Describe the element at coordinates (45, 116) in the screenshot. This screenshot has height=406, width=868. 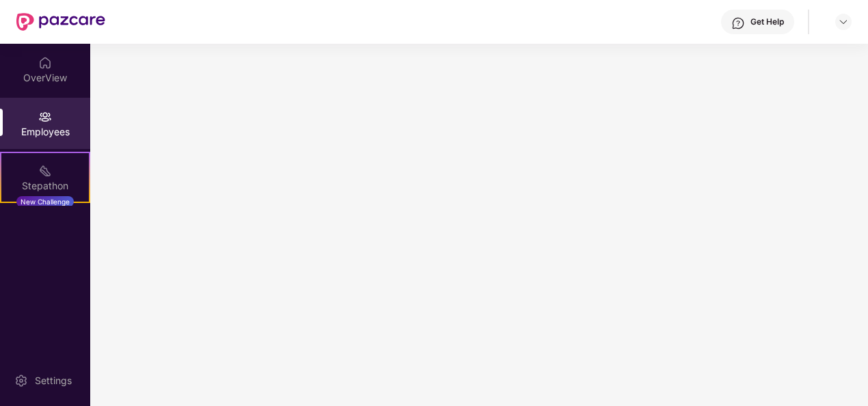
I see `img: svg+xml;base64,PHN2ZyBpZD0iRW1wbG95ZWVzIiB4bWxucz0iaHR0cDovL3d3dy53My5vcmcvMjAwMC9zdmciIHdpZHRoPS...` at that location.